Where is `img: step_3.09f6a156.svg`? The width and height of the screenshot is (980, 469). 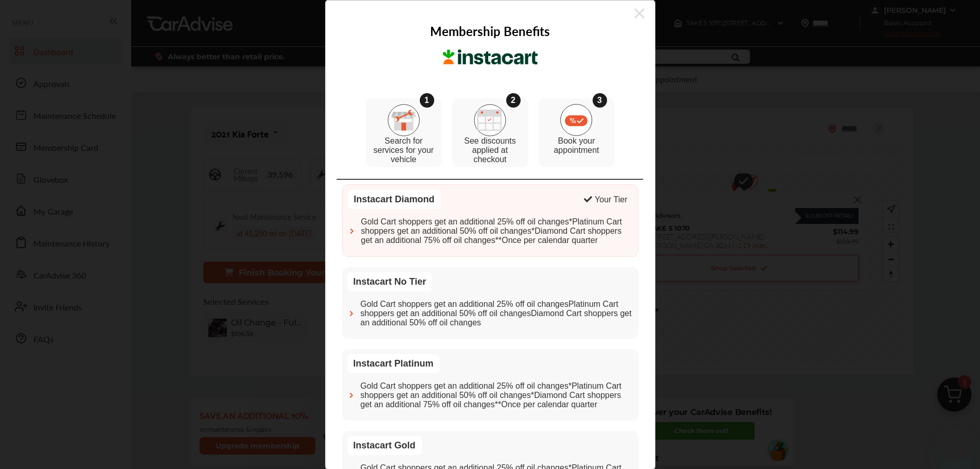
img: step_3.09f6a156.svg is located at coordinates (576, 120).